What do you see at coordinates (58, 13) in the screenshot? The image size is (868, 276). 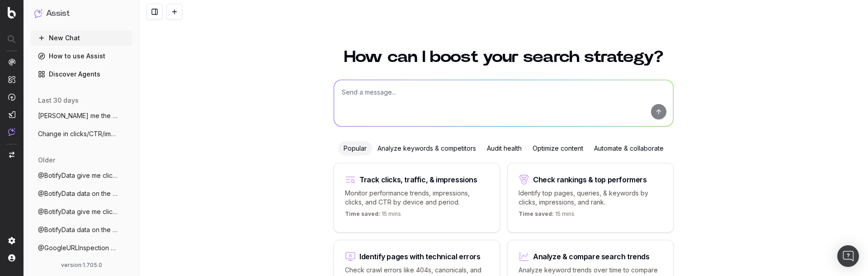 I see `h1: Assist` at bounding box center [58, 13].